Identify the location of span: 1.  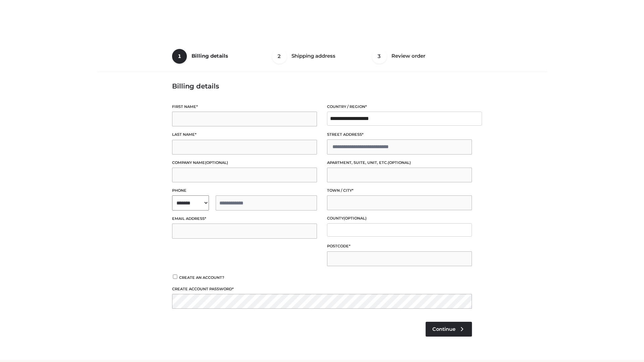
(179, 56).